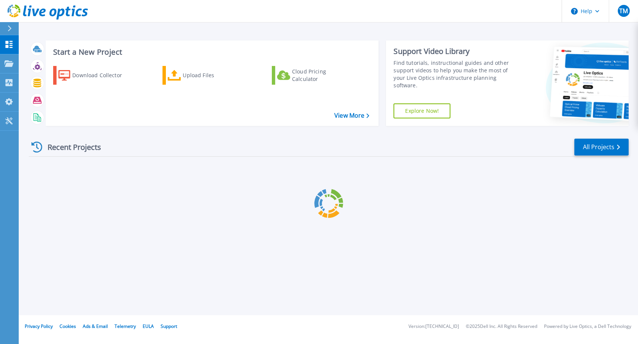  What do you see at coordinates (211, 52) in the screenshot?
I see `h3: Start a New Project` at bounding box center [211, 52].